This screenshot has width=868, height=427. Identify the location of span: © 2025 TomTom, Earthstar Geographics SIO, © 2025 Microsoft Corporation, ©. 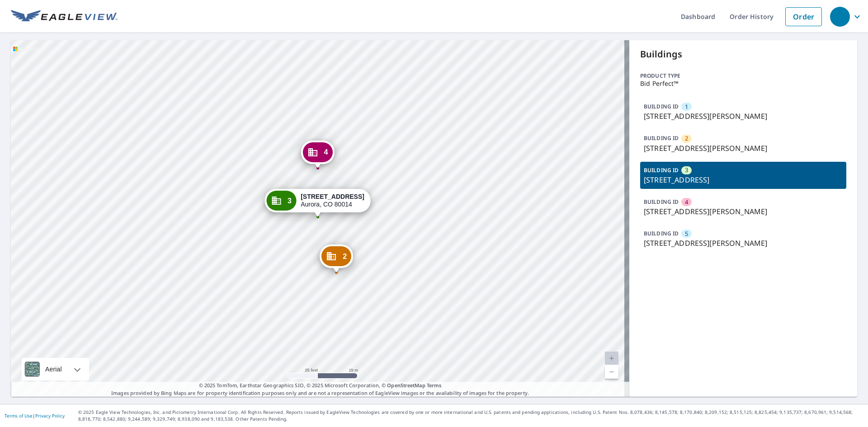
(320, 386).